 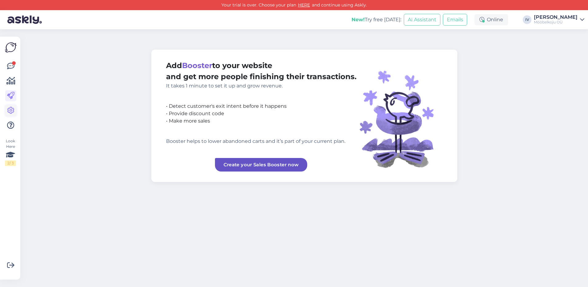 What do you see at coordinates (422, 20) in the screenshot?
I see `button: AI Assistant` at bounding box center [422, 20].